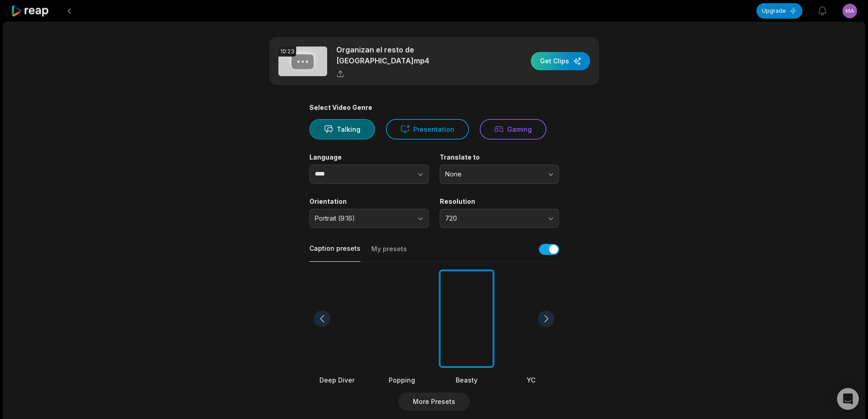 The height and width of the screenshot is (419, 868). Describe the element at coordinates (500, 174) in the screenshot. I see `button: None` at that location.